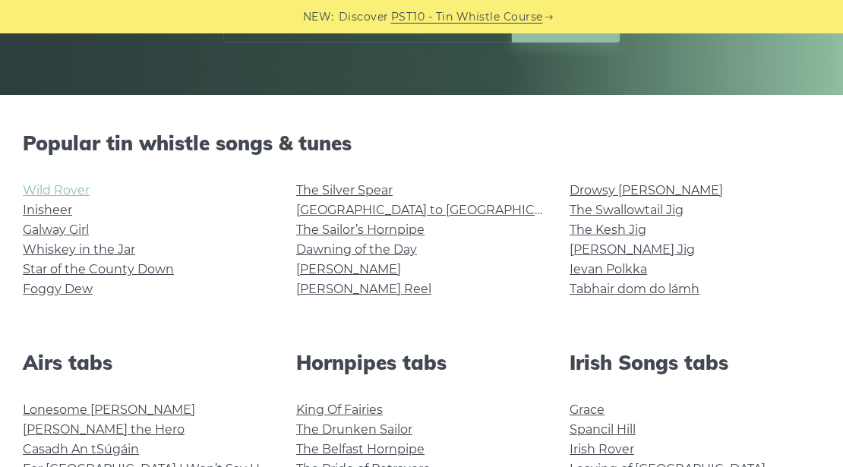 The width and height of the screenshot is (843, 467). Describe the element at coordinates (98, 269) in the screenshot. I see `a: Star of the County Down` at that location.